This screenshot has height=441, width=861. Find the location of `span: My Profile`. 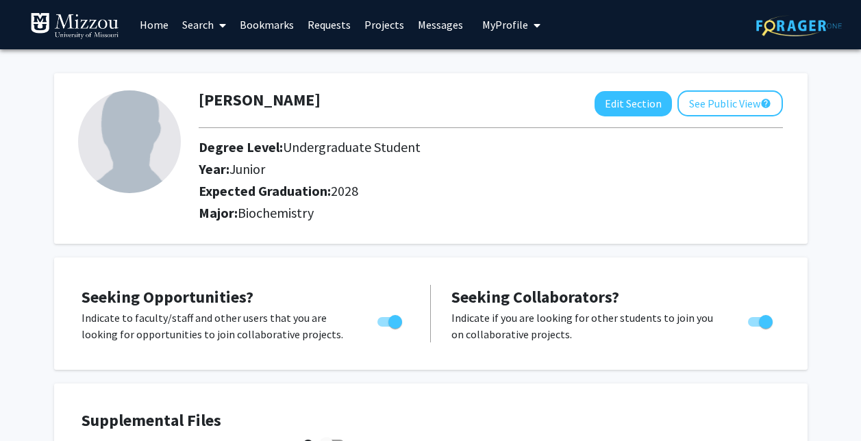

span: My Profile is located at coordinates (505, 25).